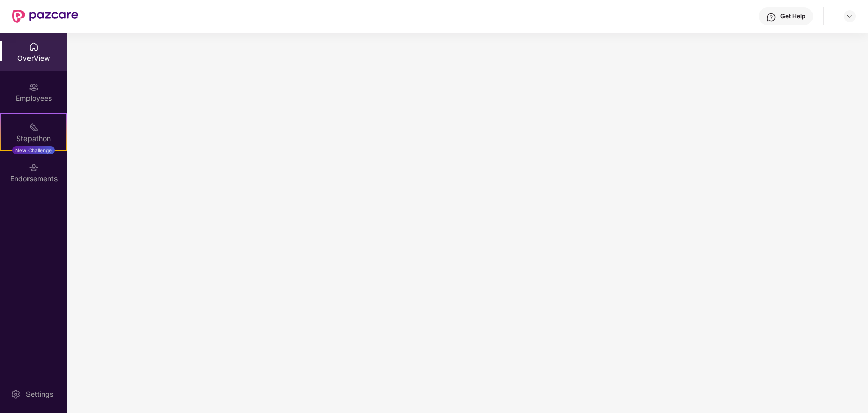  I want to click on img: svg+xml;base64,PHN2ZyBpZD0iU2V0dGluZy0yMHgyMCIgeG1sbnM9Imh0dHA6Ly93d3cudzMub3JnLzIwMDAvc3ZnIiB3aW..., so click(16, 394).